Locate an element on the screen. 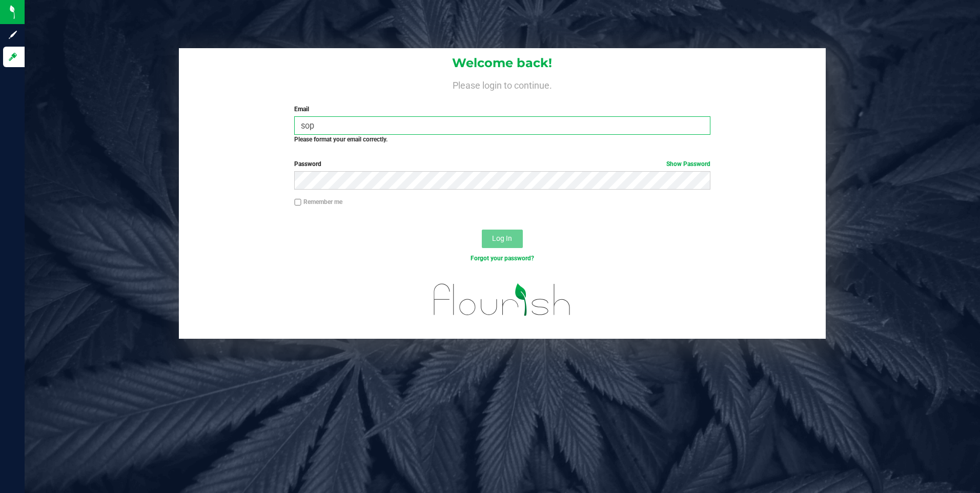 This screenshot has width=980, height=493. label: Remember me is located at coordinates (319, 202).